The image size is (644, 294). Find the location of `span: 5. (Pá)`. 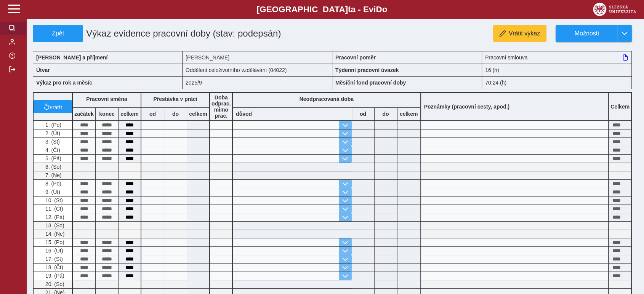

span: 5. (Pá) is located at coordinates (53, 158).